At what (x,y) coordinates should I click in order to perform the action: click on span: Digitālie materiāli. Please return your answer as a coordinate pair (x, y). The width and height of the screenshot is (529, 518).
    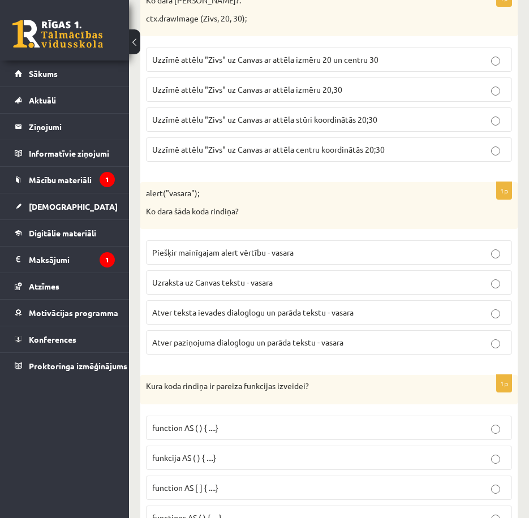
    Looking at the image, I should click on (62, 233).